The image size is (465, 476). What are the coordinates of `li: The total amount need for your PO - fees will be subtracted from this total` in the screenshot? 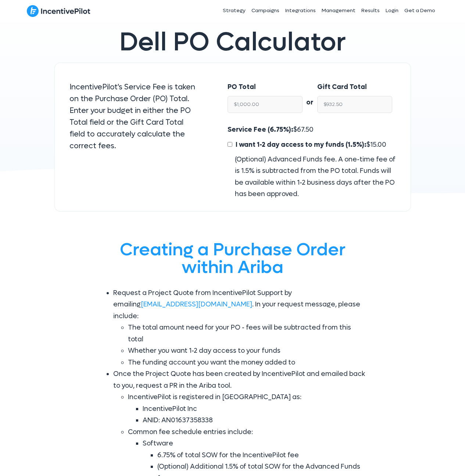 It's located at (247, 333).